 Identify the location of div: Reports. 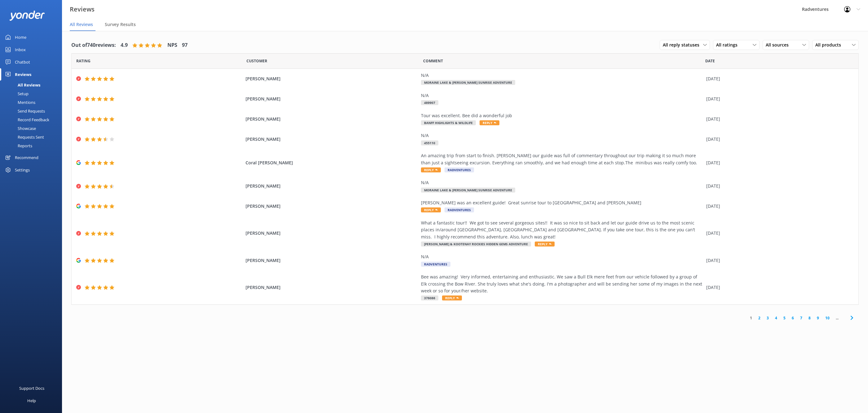
(18, 145).